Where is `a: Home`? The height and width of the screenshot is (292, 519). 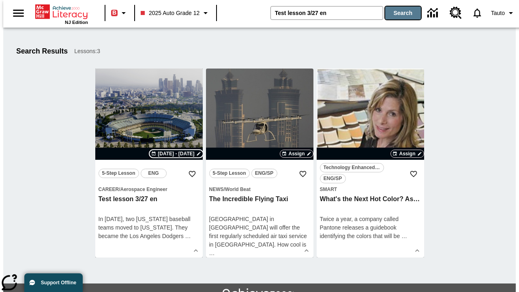
a: Home is located at coordinates (62, 12).